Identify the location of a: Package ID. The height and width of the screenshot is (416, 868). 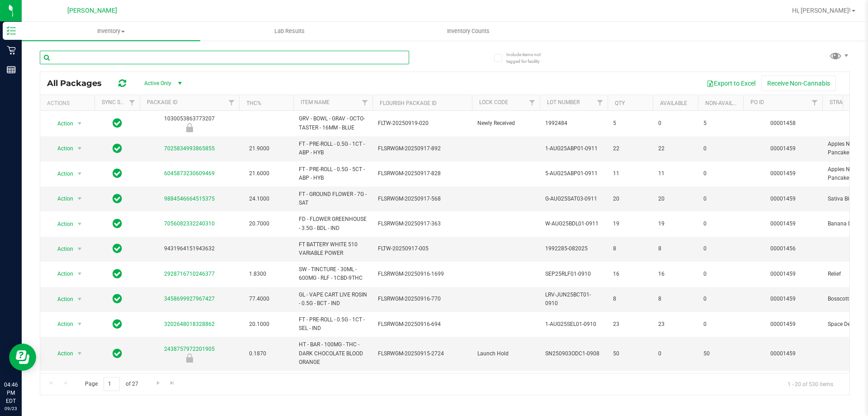
(162, 102).